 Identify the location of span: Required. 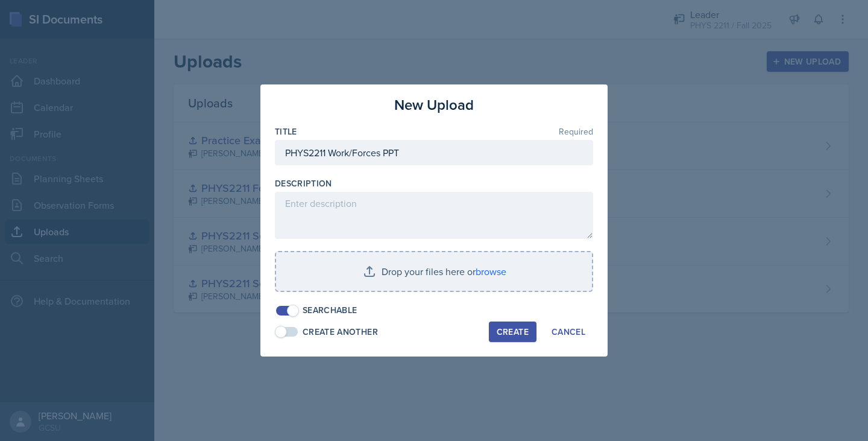
(576, 132).